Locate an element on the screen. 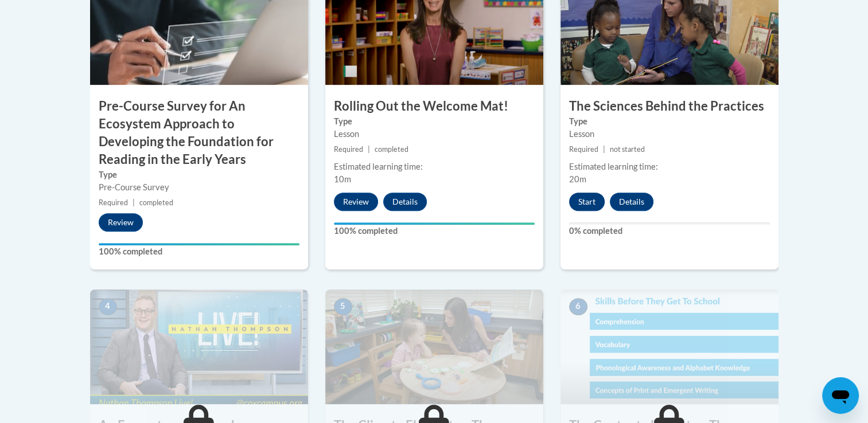  span: 4 is located at coordinates (108, 307).